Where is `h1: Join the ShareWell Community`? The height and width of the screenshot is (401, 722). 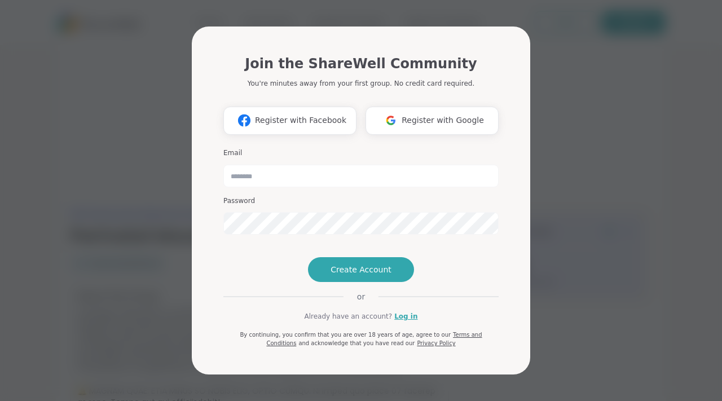 h1: Join the ShareWell Community is located at coordinates (360, 64).